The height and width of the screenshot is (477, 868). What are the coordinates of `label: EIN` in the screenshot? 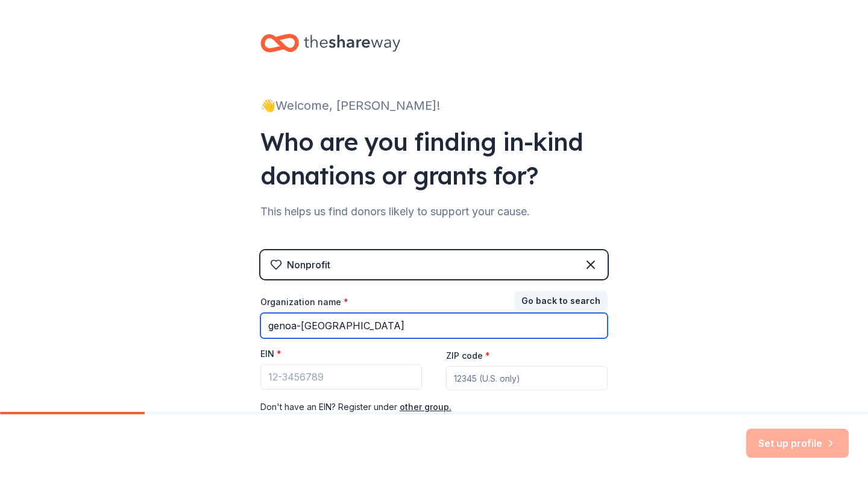 It's located at (270, 354).